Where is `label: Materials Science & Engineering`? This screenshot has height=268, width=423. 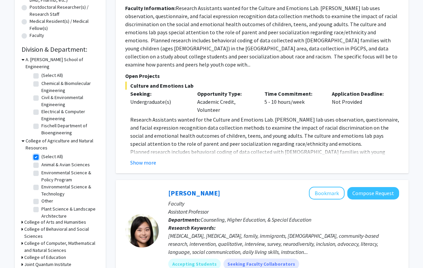
label: Materials Science & Engineering is located at coordinates (69, 144).